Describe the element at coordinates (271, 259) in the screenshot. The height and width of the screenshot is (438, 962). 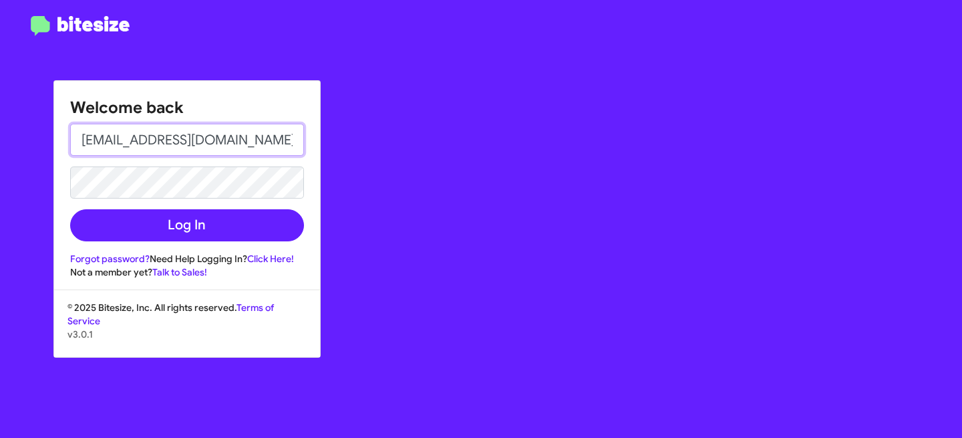
I see `a: Click Here!` at that location.